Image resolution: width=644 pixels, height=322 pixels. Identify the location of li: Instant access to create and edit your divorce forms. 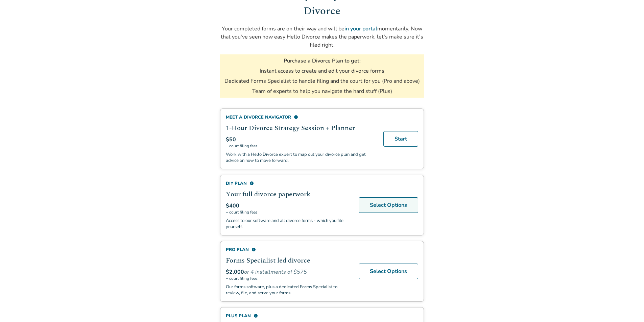
(322, 71).